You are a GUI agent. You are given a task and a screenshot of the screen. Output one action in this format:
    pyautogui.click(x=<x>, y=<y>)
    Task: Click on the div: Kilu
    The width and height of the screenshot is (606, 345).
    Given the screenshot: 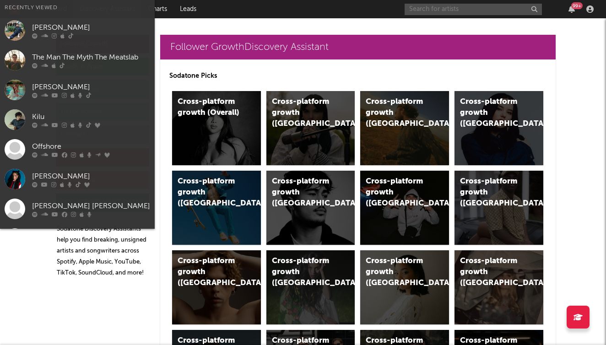 What is the action you would take?
    pyautogui.click(x=91, y=117)
    